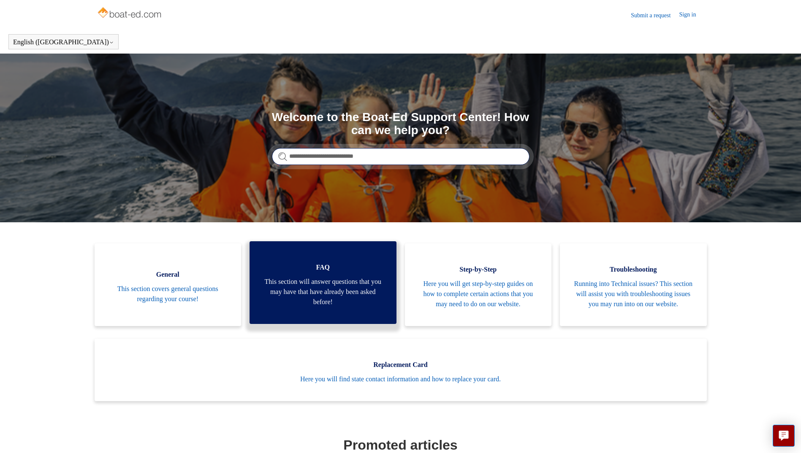 Image resolution: width=801 pixels, height=453 pixels. I want to click on span: This section covers general questions regarding your course!, so click(168, 294).